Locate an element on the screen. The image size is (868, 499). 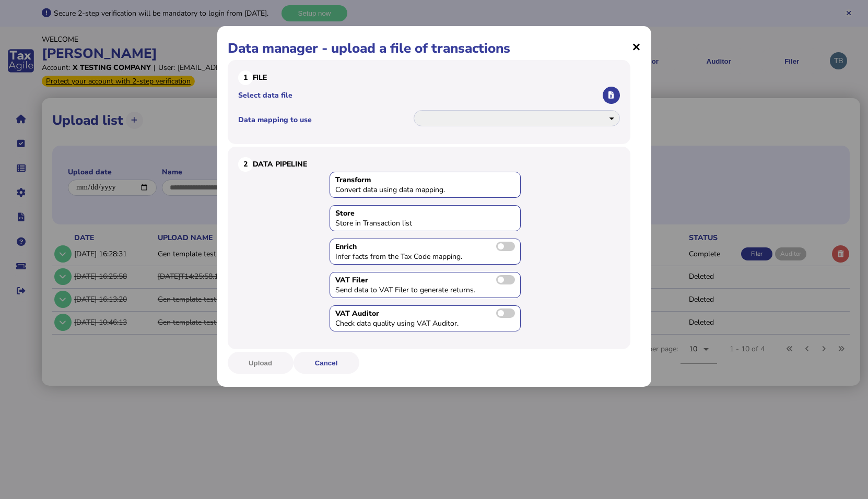
label: Send transactions to VAT Auditor is located at coordinates (505, 313).